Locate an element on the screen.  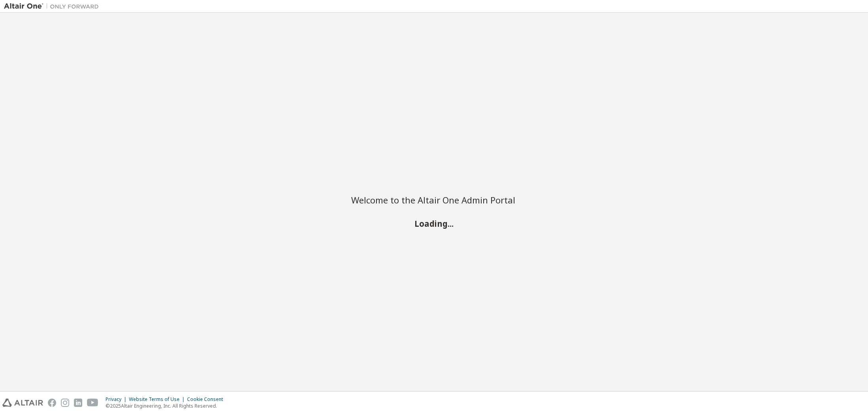
h2: Loading... is located at coordinates (434, 224).